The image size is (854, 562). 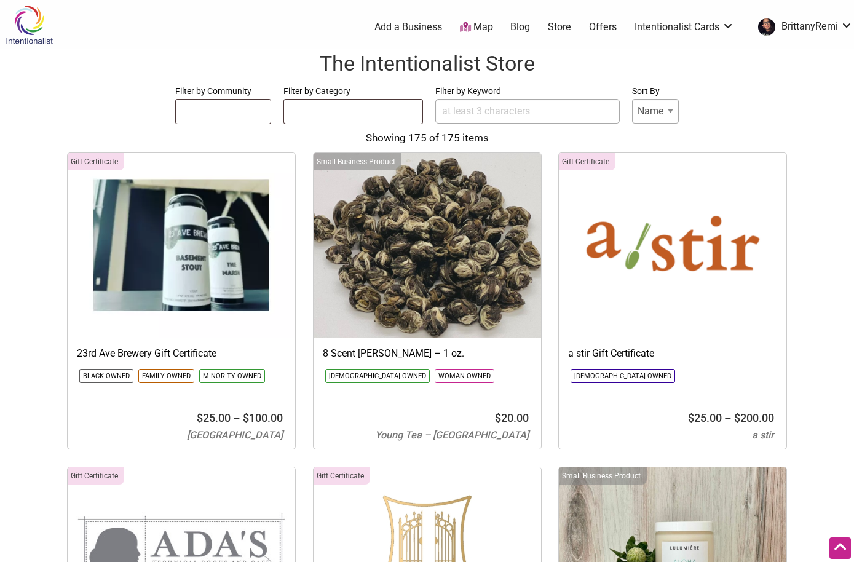 I want to click on h1: The Intentionalist Store, so click(x=427, y=64).